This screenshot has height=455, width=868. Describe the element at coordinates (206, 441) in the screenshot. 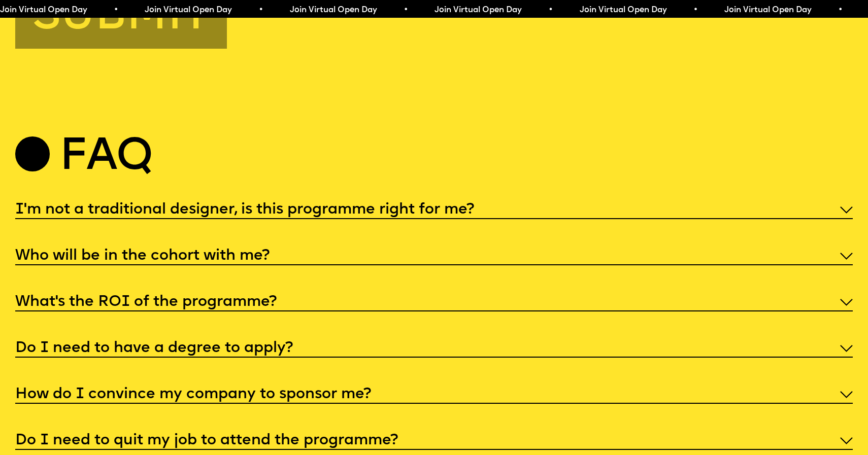

I see `h5: Do I need to quit my job to attend the programme?` at that location.